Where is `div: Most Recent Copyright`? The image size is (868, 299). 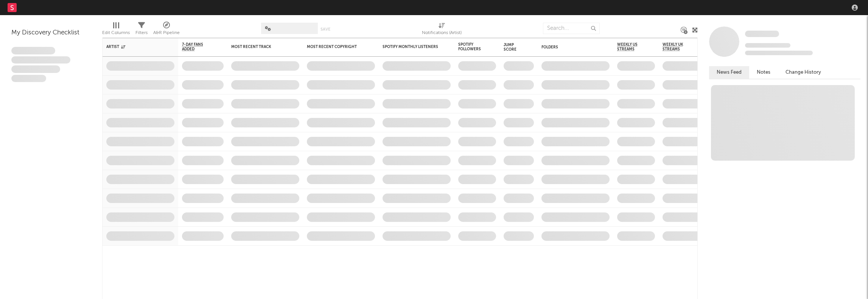
div: Most Recent Copyright is located at coordinates (335, 47).